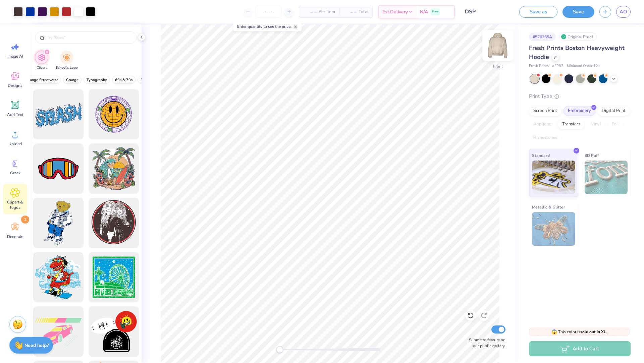 The width and height of the screenshot is (644, 363). What do you see at coordinates (548, 207) in the screenshot?
I see `span: Metallic & Glitter` at bounding box center [548, 207].